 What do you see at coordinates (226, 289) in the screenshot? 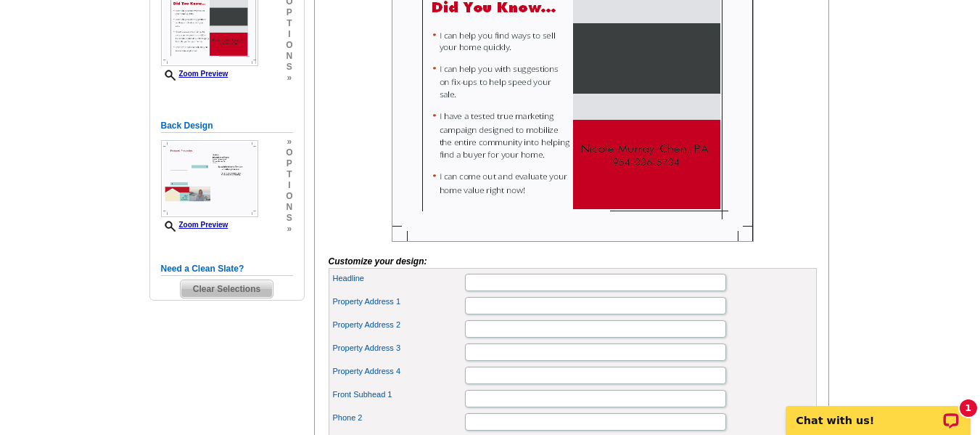
I see `span: Clear Selections` at bounding box center [226, 289].